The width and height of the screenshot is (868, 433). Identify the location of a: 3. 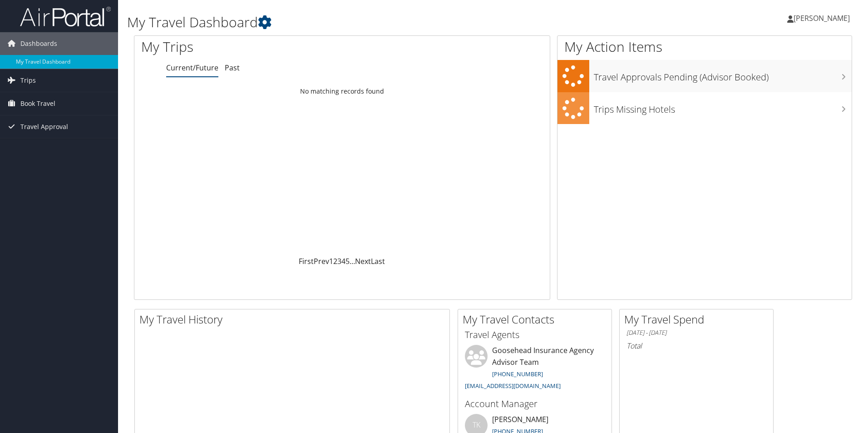
(339, 261).